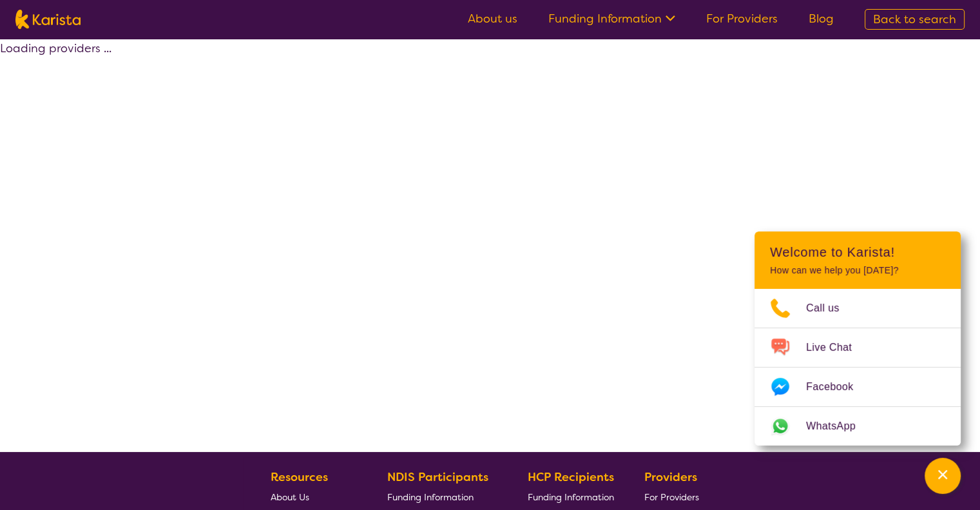 Image resolution: width=980 pixels, height=510 pixels. Describe the element at coordinates (47, 20) in the screenshot. I see `img: Karista logo` at that location.